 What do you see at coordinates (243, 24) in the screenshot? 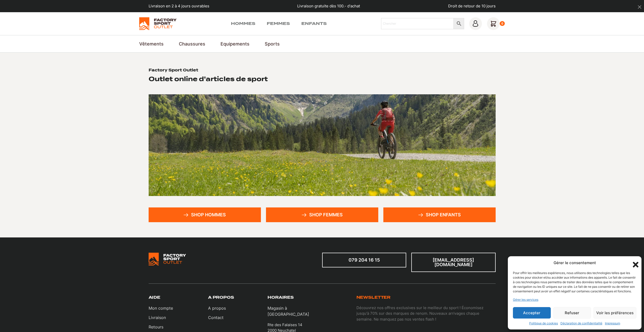
I see `a: Hommes` at bounding box center [243, 24].